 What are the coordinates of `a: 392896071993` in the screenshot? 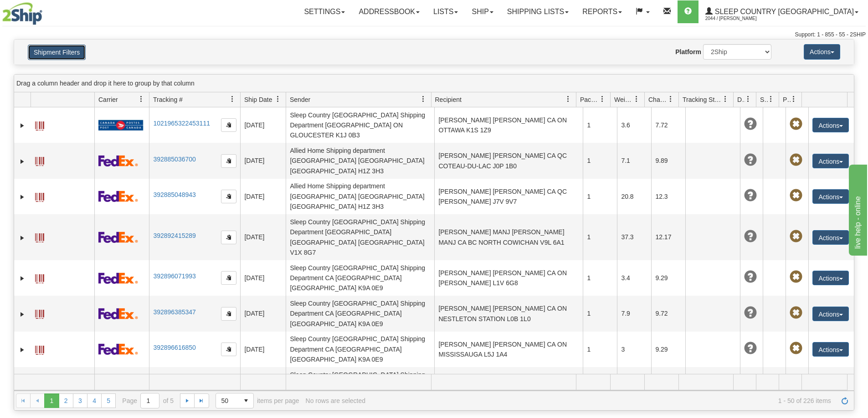 It's located at (174, 276).